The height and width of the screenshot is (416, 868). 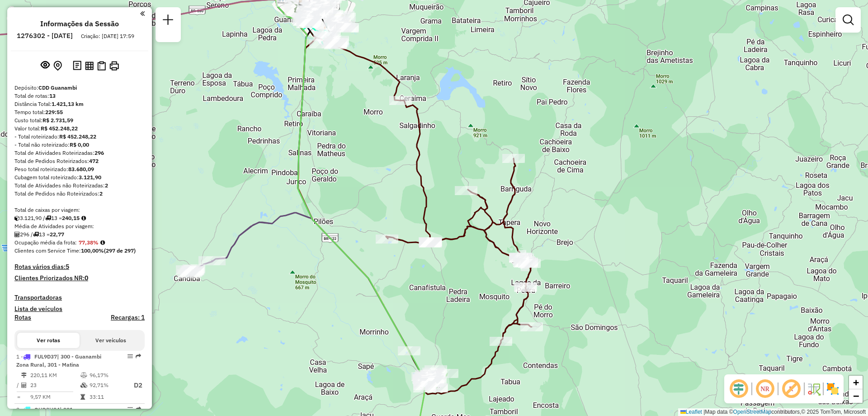 I want to click on i: Distância Total, so click(x=24, y=375).